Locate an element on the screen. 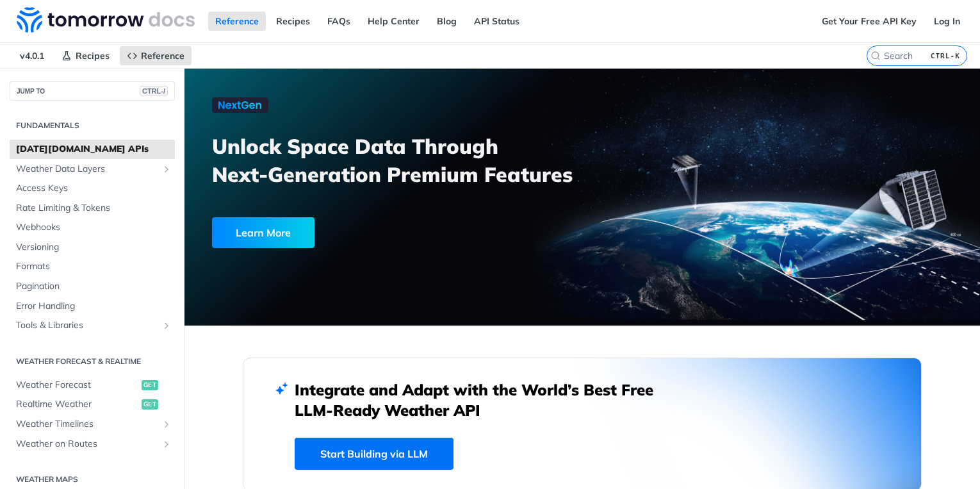 This screenshot has height=489, width=980. span: Weather Timelines is located at coordinates (87, 424).